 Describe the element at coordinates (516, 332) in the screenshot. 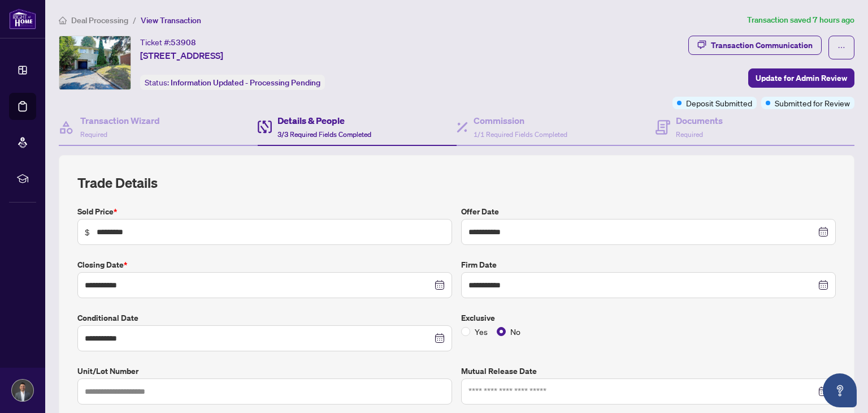

I see `span: No` at that location.